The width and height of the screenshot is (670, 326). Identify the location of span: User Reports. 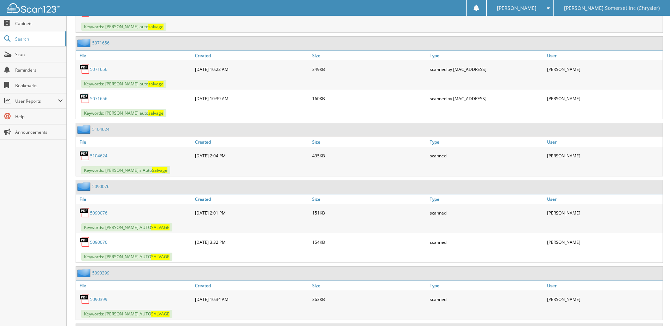
(36, 101).